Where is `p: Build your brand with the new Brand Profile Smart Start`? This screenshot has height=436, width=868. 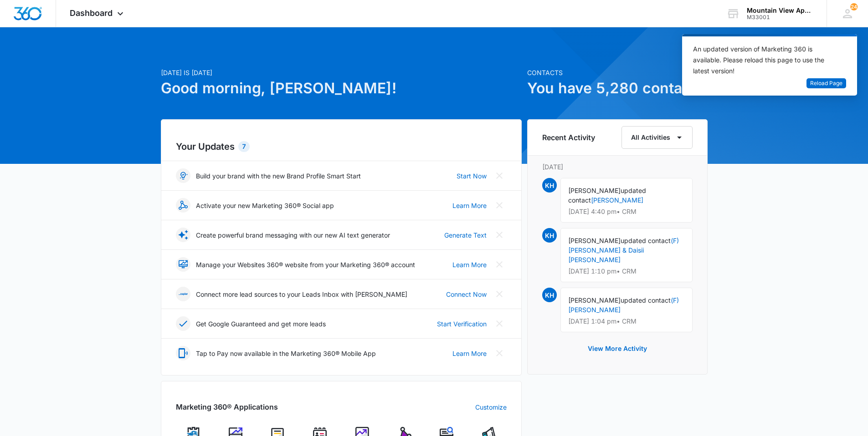
p: Build your brand with the new Brand Profile Smart Start is located at coordinates (279, 176).